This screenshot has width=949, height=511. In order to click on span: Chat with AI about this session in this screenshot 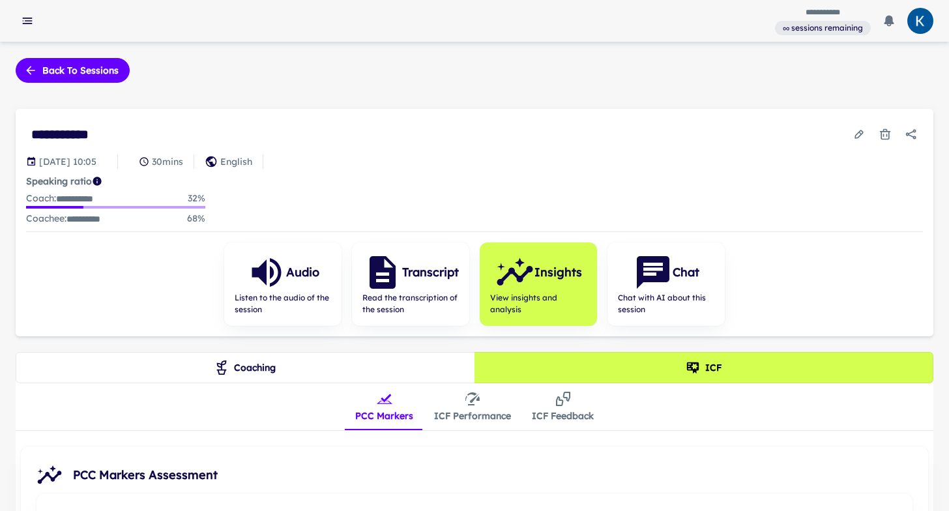, I will do `click(666, 304)`.